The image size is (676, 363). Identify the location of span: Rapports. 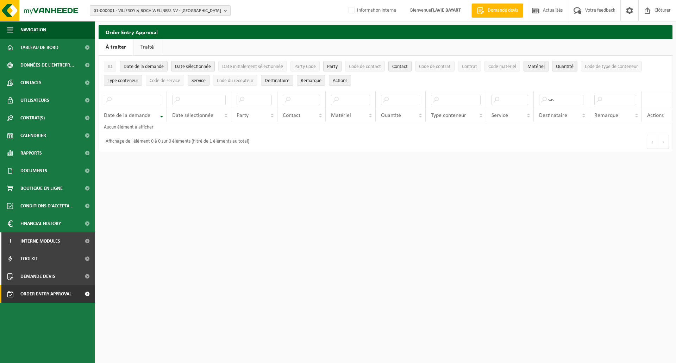
(31, 153).